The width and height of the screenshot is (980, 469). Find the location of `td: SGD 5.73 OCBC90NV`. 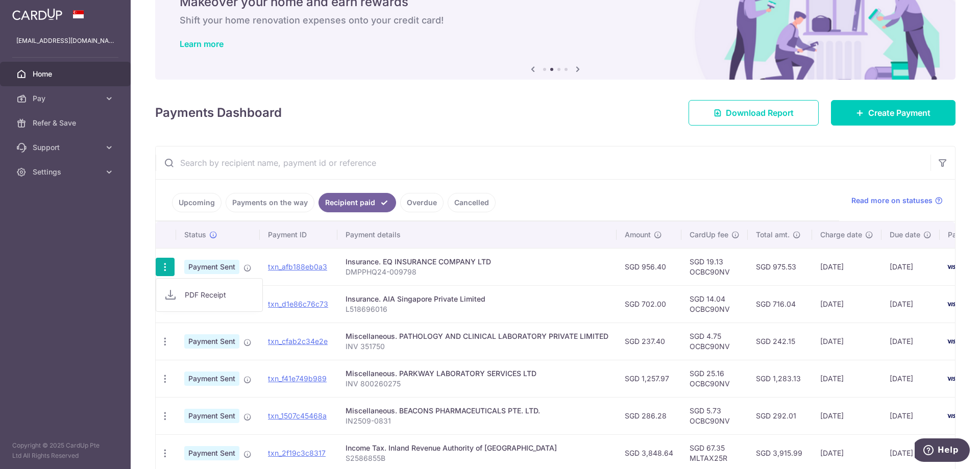

td: SGD 5.73 OCBC90NV is located at coordinates (715, 415).